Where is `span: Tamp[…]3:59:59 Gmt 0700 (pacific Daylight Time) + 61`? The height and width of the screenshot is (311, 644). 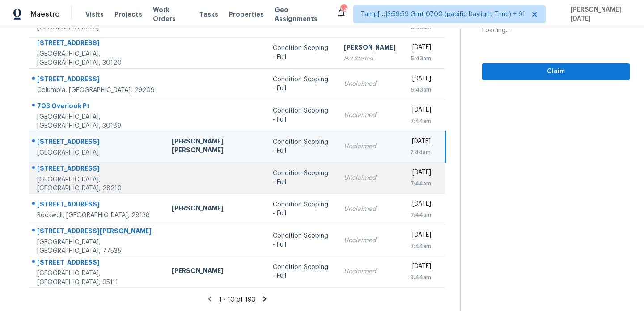 span: Tamp[…]3:59:59 Gmt 0700 (pacific Daylight Time) + 61 is located at coordinates (443, 14).